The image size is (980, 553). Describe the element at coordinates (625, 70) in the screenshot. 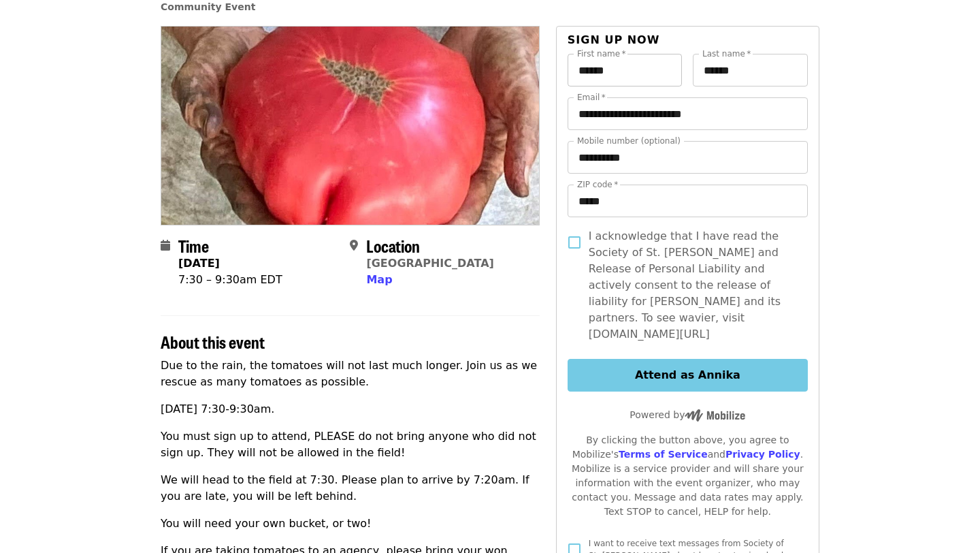

I see `input: First name` at that location.